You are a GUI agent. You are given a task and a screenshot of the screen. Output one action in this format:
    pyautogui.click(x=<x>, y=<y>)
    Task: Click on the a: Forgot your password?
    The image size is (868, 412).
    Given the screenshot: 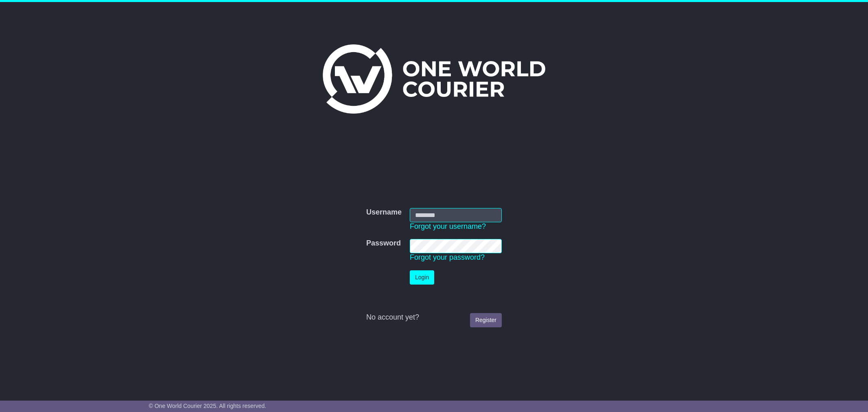 What is the action you would take?
    pyautogui.click(x=447, y=257)
    